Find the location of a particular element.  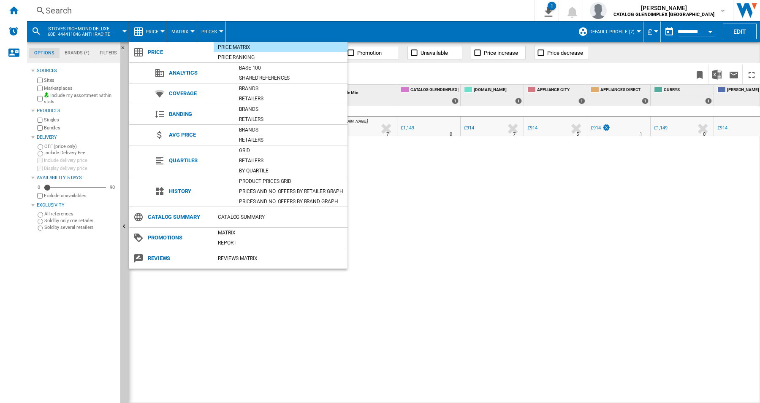

div: By quartile is located at coordinates (291, 171).